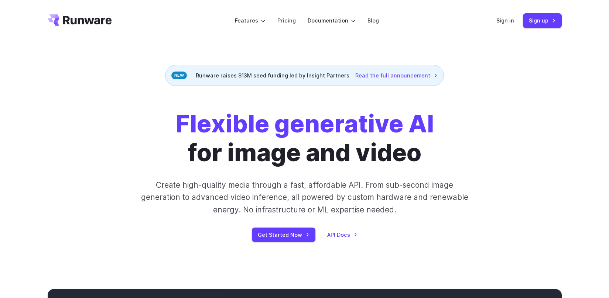 This screenshot has width=609, height=298. Describe the element at coordinates (250, 20) in the screenshot. I see `label: Features` at that location.